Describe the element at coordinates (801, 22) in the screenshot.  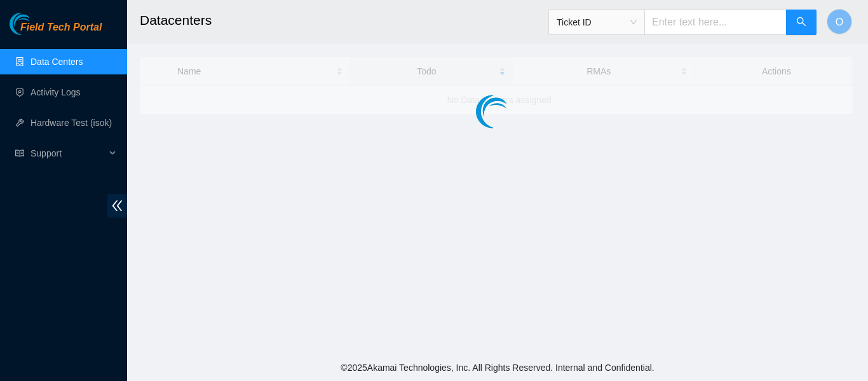
I see `button: search` at that location.